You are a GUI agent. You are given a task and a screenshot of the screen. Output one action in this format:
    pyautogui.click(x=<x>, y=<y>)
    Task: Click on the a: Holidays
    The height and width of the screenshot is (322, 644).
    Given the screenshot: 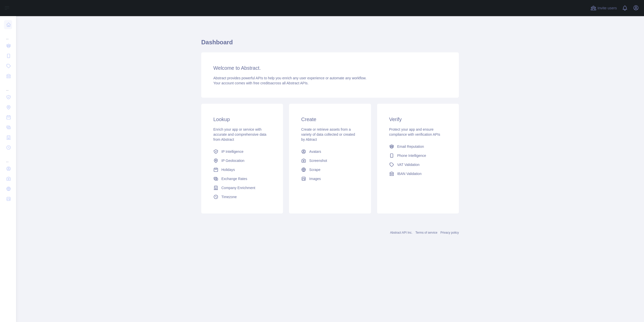 What is the action you would take?
    pyautogui.click(x=242, y=169)
    